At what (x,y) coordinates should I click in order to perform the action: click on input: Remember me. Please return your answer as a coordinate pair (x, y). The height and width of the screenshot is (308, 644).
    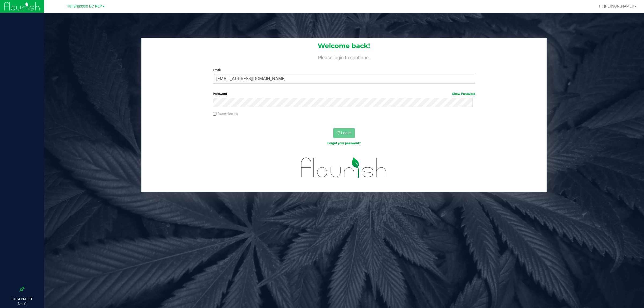
    Looking at the image, I should click on (214, 114).